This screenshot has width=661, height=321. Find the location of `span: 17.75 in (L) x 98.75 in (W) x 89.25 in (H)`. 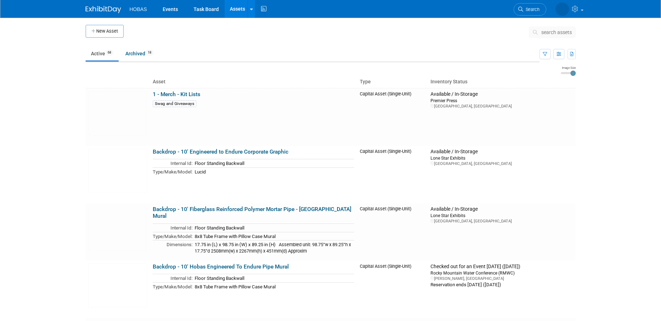

span: 17.75 in (L) x 98.75 in (W) x 89.25 in (H) is located at coordinates (235, 245).